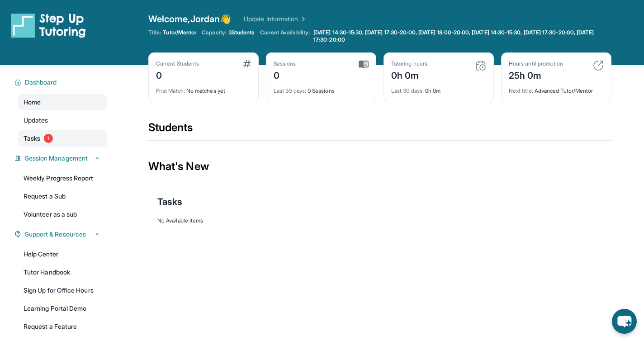  I want to click on span: First Match :, so click(170, 90).